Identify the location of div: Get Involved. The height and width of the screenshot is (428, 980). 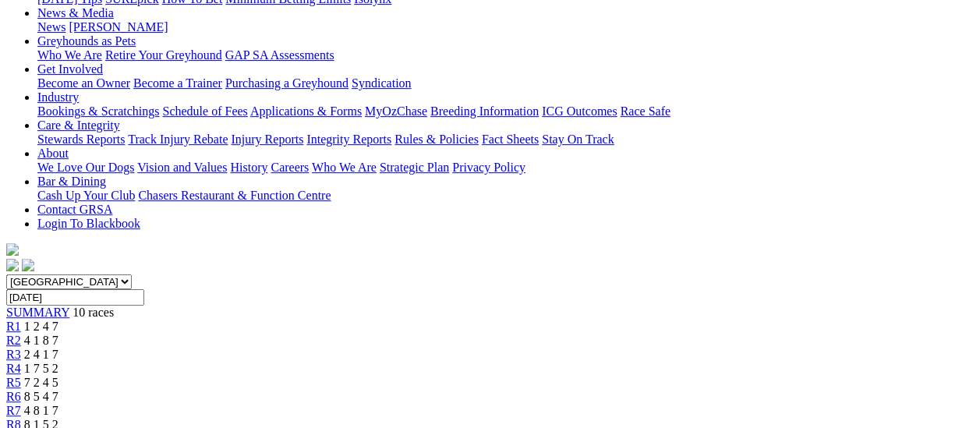
(505, 83).